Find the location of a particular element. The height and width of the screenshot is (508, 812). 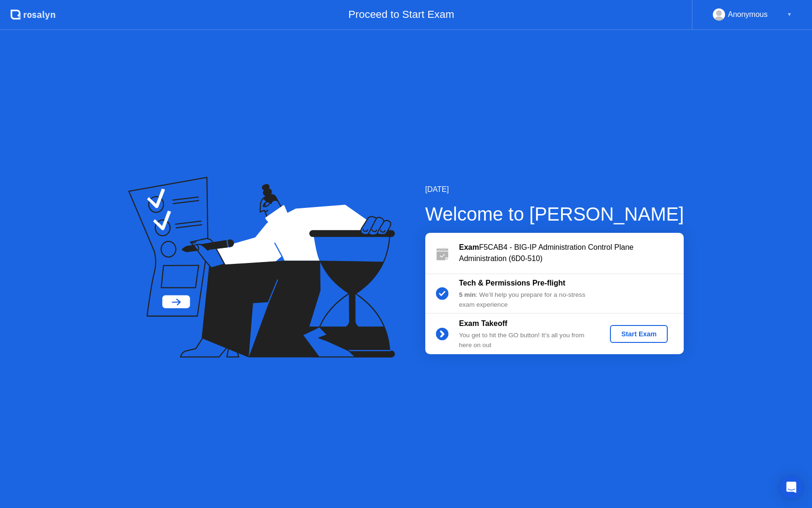

b: 5 min is located at coordinates (467, 295).